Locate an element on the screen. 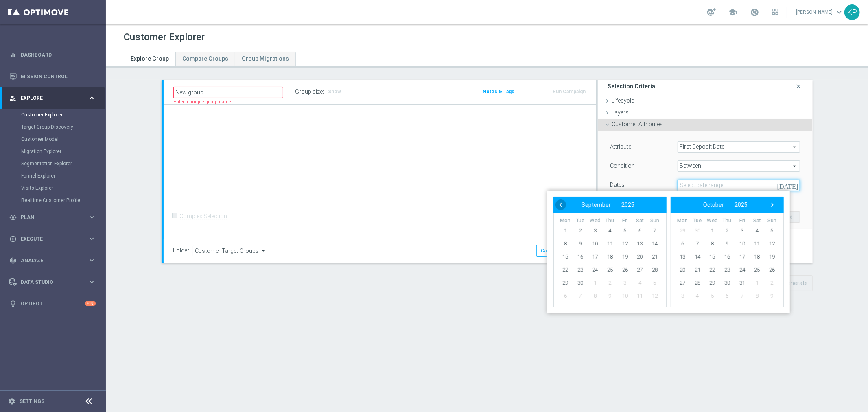  a: Customer Model is located at coordinates (53, 139).